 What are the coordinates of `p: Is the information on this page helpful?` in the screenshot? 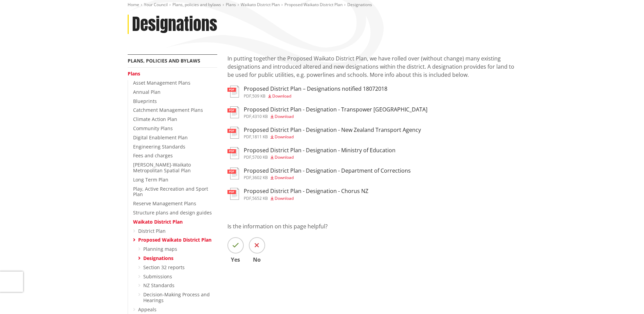 It's located at (372, 226).